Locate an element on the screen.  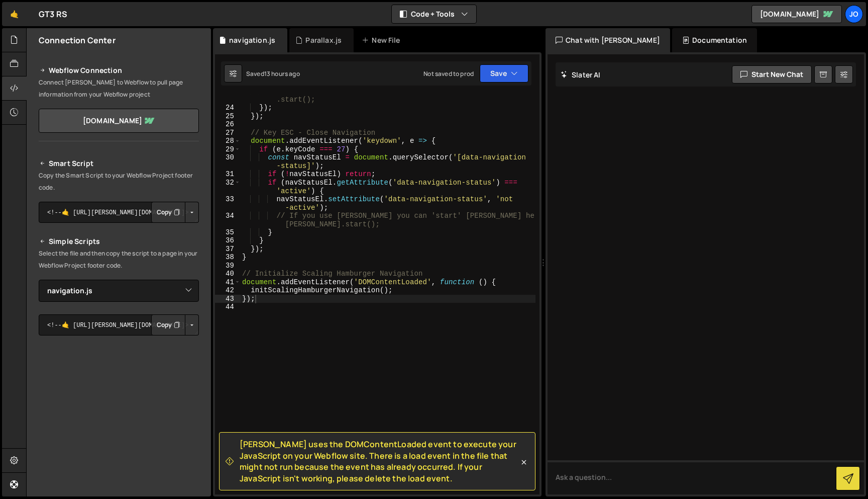
h2: Smart Script is located at coordinates (119, 163).